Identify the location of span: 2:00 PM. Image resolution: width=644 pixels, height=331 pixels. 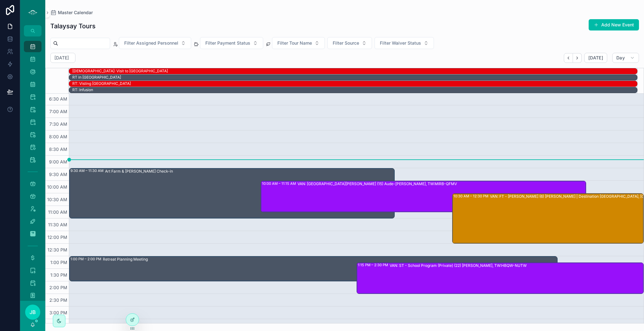
(58, 287).